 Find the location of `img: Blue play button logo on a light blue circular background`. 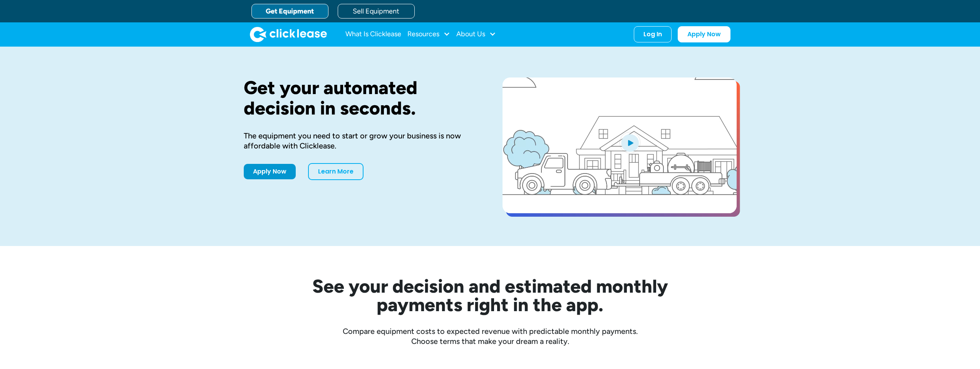

img: Blue play button logo on a light blue circular background is located at coordinates (630, 143).